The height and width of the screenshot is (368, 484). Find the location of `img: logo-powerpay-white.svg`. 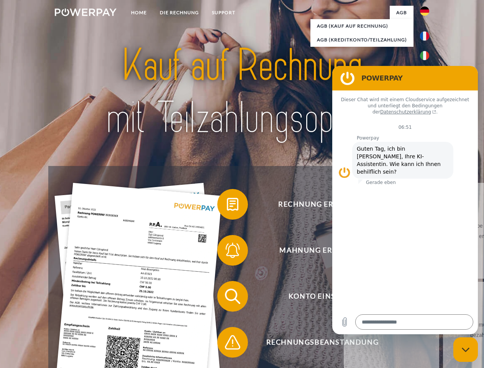

img: logo-powerpay-white.svg is located at coordinates (85, 12).